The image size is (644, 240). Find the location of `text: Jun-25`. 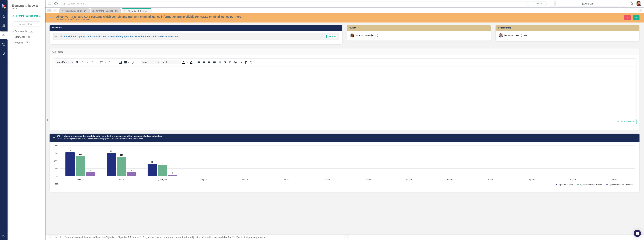

text: Jun-25 is located at coordinates (121, 180).